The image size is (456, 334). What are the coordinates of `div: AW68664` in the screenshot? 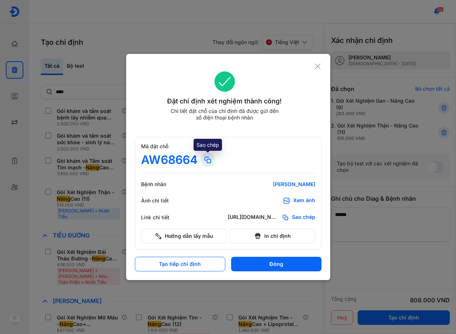 It's located at (169, 160).